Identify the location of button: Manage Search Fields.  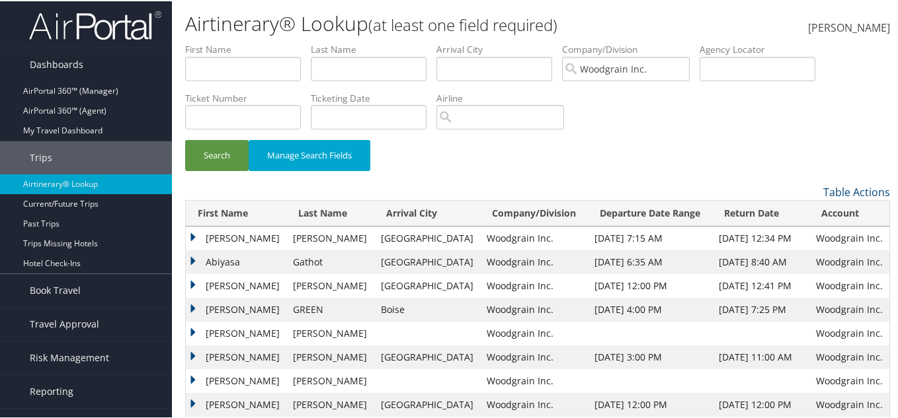
(309, 154).